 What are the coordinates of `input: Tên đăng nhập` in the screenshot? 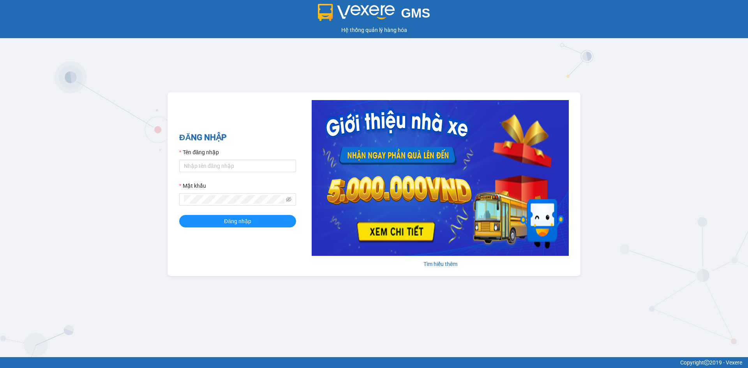 It's located at (238, 166).